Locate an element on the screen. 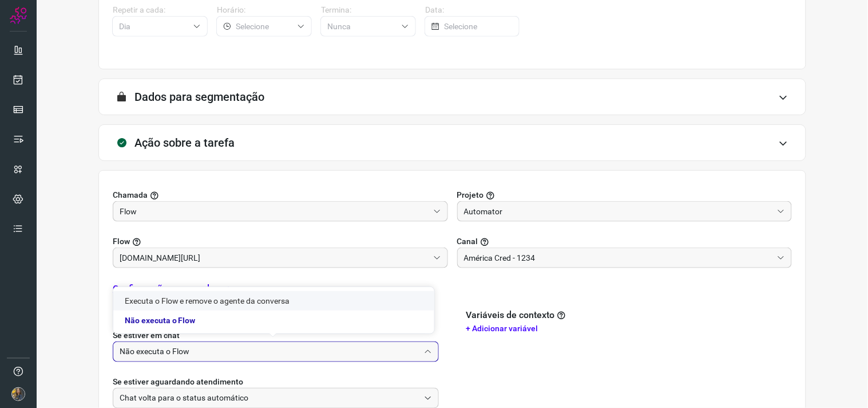 The height and width of the screenshot is (408, 868). img: Logo is located at coordinates (18, 16).